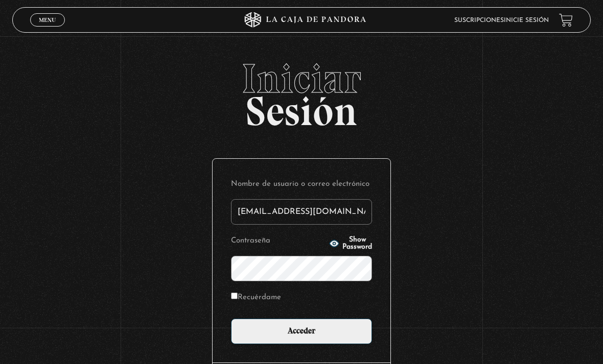 Image resolution: width=603 pixels, height=364 pixels. What do you see at coordinates (279, 240) in the screenshot?
I see `label: Contraseña` at bounding box center [279, 240].